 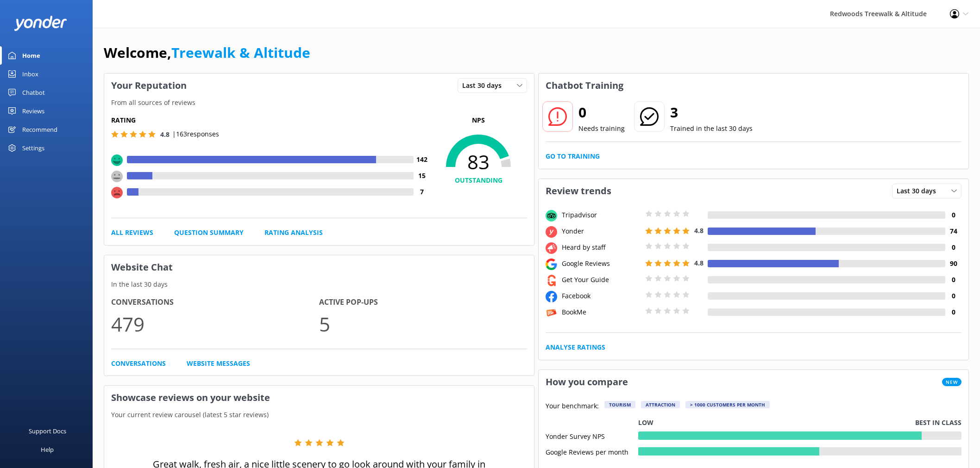 What do you see at coordinates (241, 52) in the screenshot?
I see `a: Treewalk & Altitude` at bounding box center [241, 52].